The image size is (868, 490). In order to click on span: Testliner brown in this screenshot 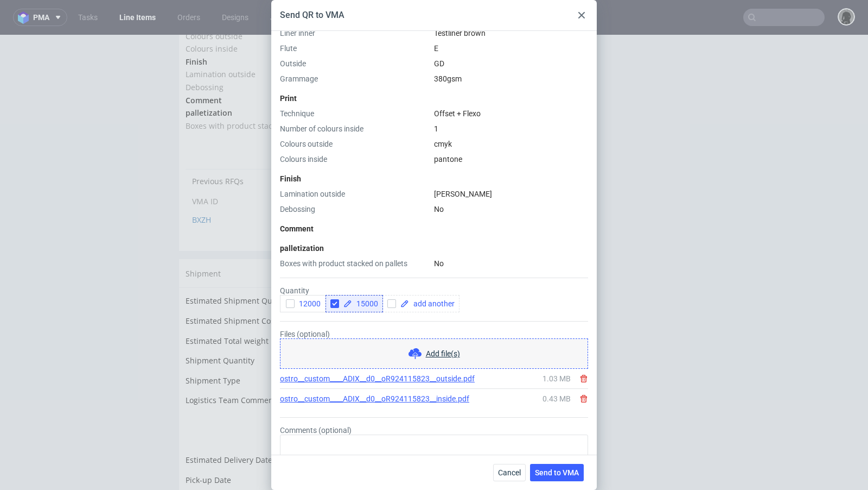, I will do `click(459, 33)`.